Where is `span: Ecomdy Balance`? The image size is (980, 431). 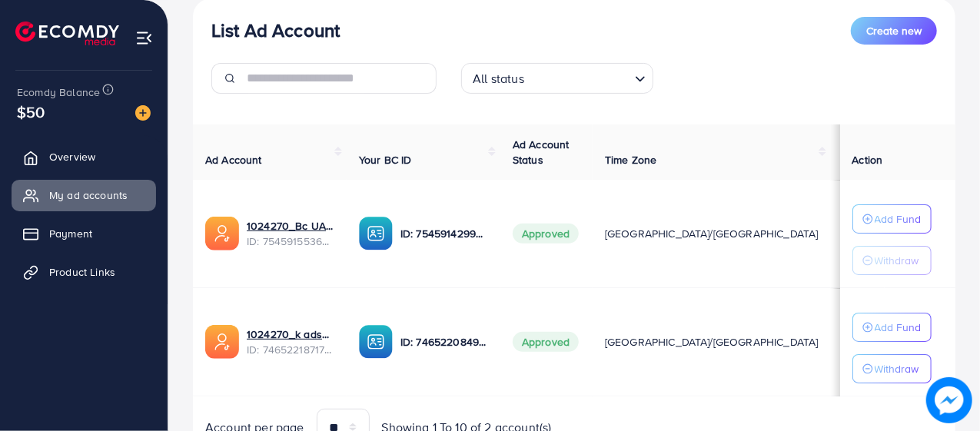
span: Ecomdy Balance is located at coordinates (59, 92).